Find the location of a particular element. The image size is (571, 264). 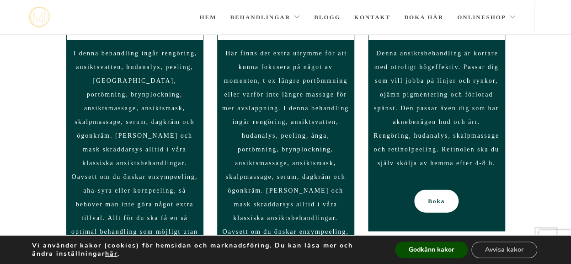

a: Blogg is located at coordinates (328, 17).